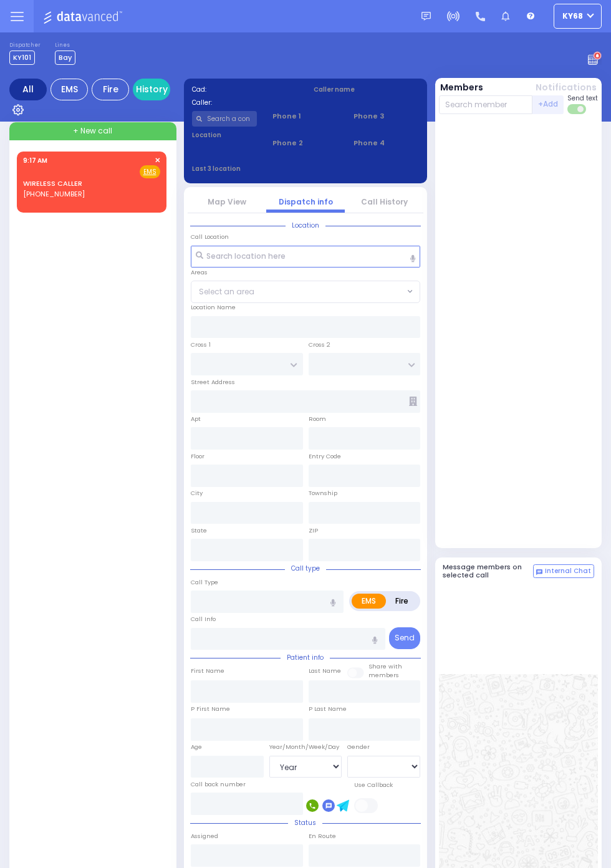 The width and height of the screenshot is (611, 868). I want to click on input: Search location here, so click(305, 257).